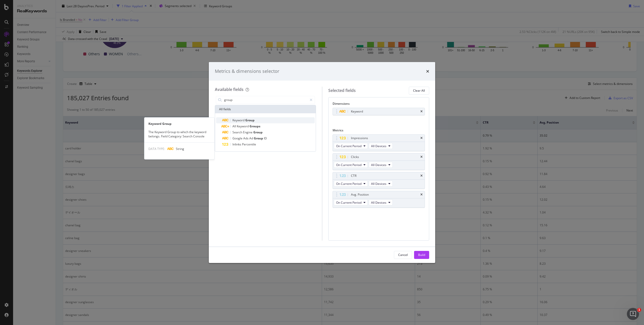  What do you see at coordinates (403, 255) in the screenshot?
I see `div: Cancel` at bounding box center [403, 255].